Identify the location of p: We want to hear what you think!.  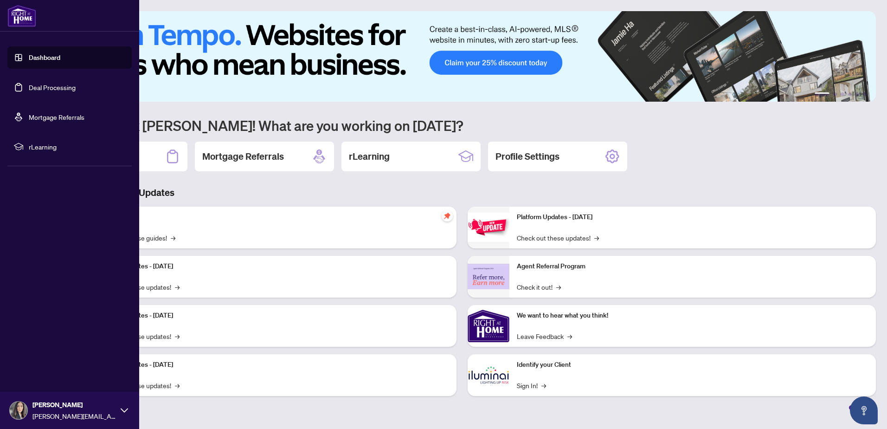
(693, 316).